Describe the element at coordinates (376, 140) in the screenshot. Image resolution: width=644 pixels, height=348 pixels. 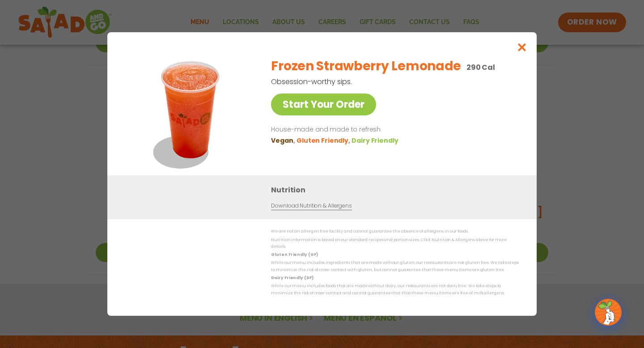
I see `li: Dairy Friendly` at that location.